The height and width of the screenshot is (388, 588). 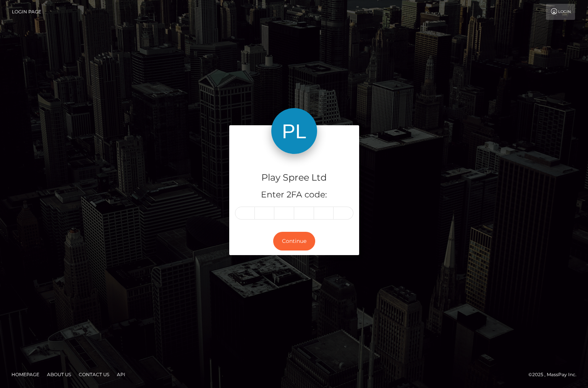 I want to click on a: Login, so click(x=561, y=12).